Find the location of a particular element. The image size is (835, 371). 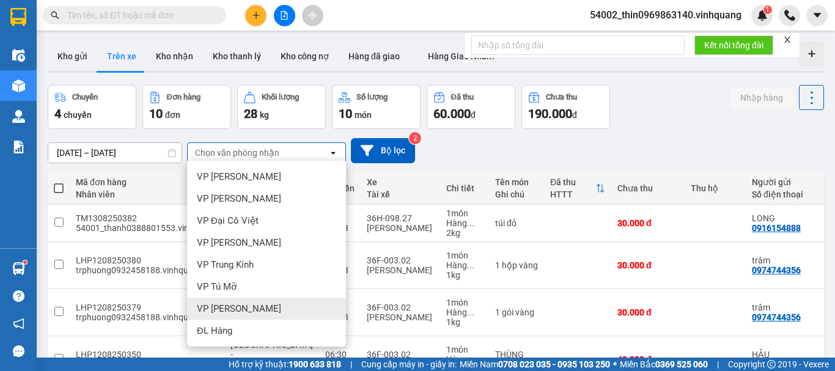

button: Hàng đã giao is located at coordinates (374, 56).